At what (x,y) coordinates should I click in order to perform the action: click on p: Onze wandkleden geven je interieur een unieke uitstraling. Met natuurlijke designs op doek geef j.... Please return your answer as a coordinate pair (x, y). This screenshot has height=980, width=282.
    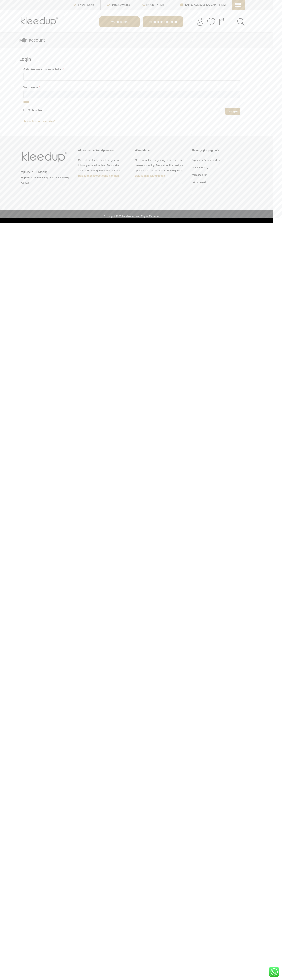
    Looking at the image, I should click on (160, 168).